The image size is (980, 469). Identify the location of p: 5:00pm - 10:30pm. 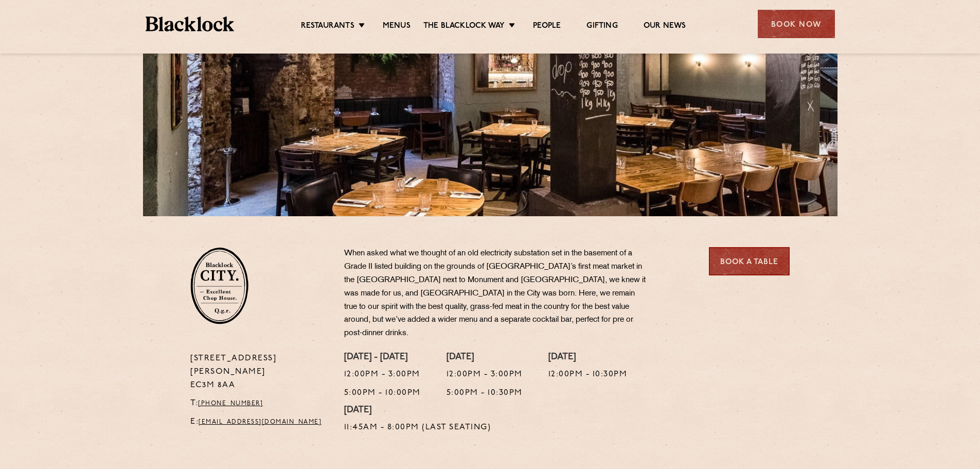
(485, 394).